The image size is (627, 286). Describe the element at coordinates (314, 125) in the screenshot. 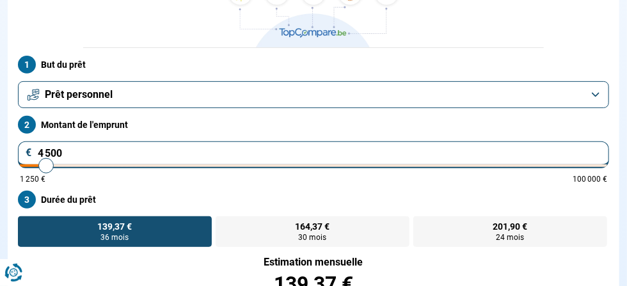

I see `label: Montant de l'emprunt` at that location.